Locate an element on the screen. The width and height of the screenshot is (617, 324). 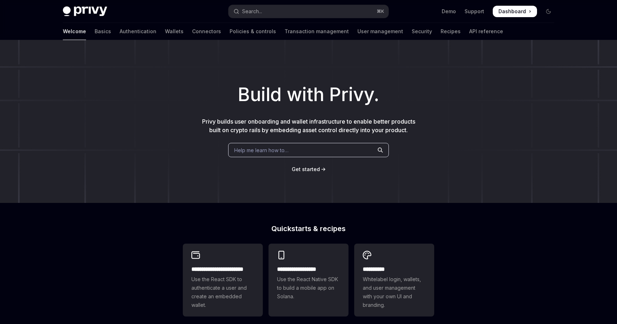
a: Support is located at coordinates (474, 11).